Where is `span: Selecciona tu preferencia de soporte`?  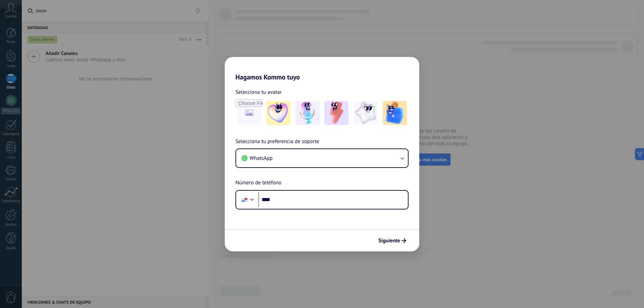
span: Selecciona tu preferencia de soporte is located at coordinates (277, 142).